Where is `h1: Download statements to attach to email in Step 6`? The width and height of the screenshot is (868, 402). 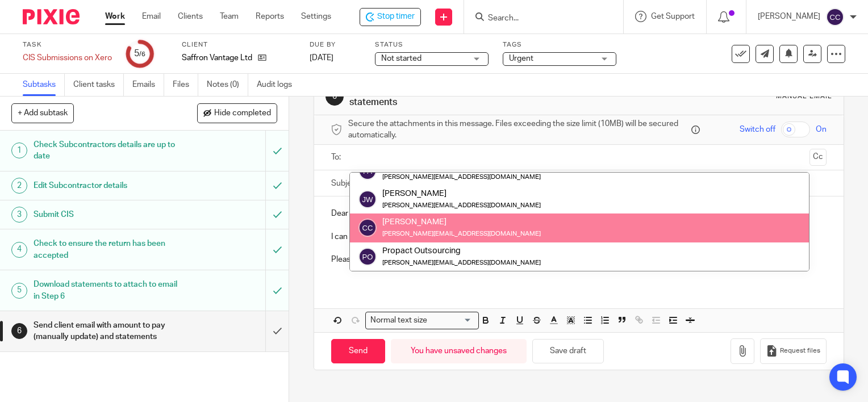 h1: Download statements to attach to email in Step 6 is located at coordinates (107, 290).